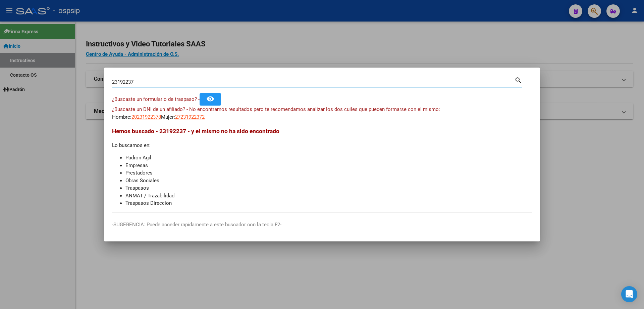  I want to click on div: Lo buscamos en:, so click(322, 166).